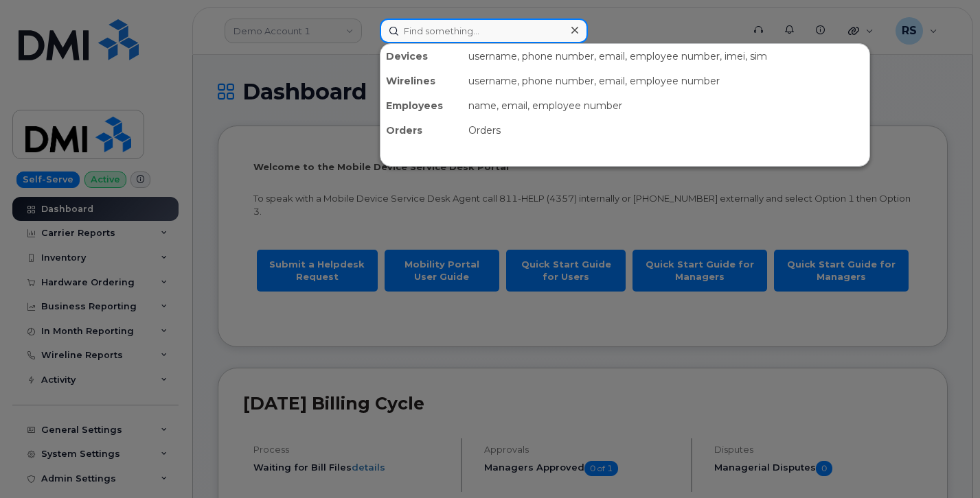  What do you see at coordinates (422, 81) in the screenshot?
I see `div: Wirelines` at bounding box center [422, 81].